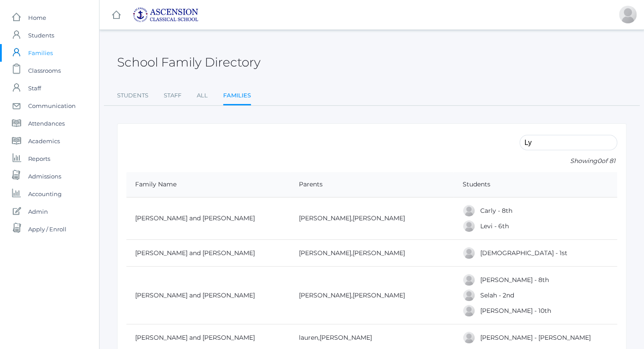  Describe the element at coordinates (133, 96) in the screenshot. I see `a: Students` at that location.